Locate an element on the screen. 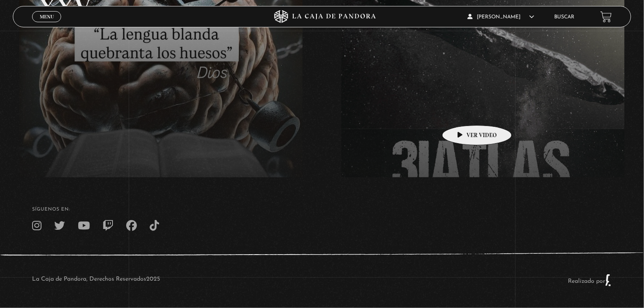  a: Buscar is located at coordinates (564, 17).